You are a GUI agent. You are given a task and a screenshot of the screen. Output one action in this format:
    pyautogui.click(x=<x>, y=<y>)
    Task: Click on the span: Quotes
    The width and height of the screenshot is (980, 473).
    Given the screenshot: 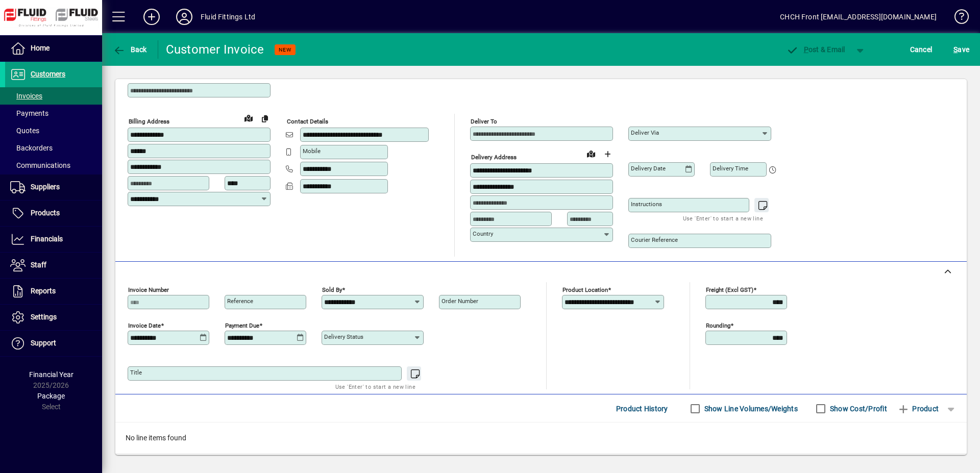 What is the action you would take?
    pyautogui.click(x=25, y=131)
    